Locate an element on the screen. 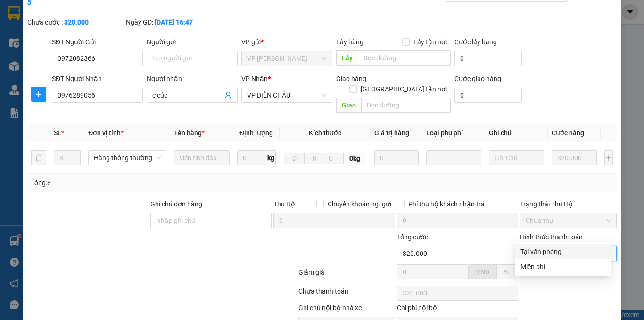 Image resolution: width=644 pixels, height=320 pixels. span: plus is located at coordinates (38, 94).